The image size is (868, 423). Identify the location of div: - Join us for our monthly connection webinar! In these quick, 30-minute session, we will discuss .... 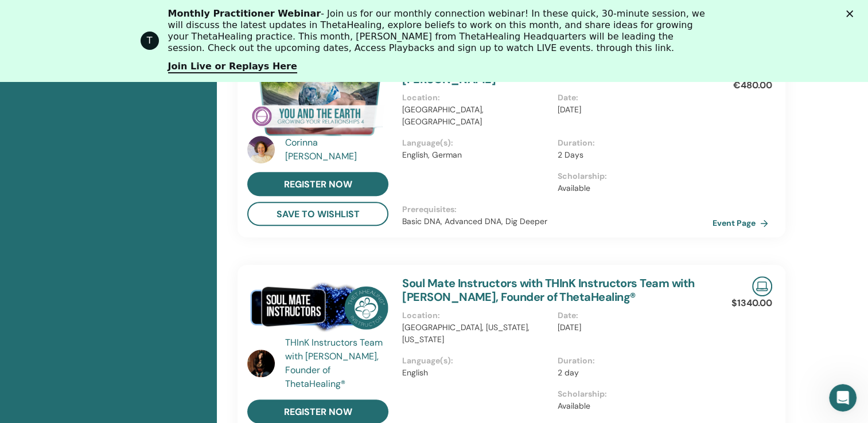
(439, 31).